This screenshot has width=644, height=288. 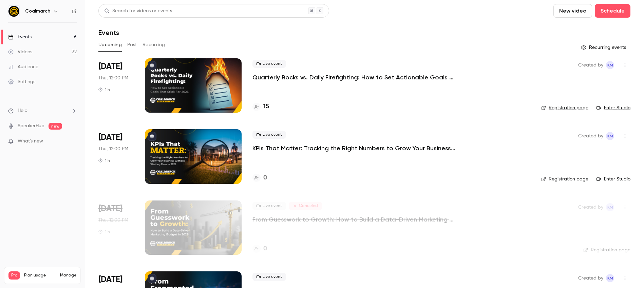 I want to click on h1: Events, so click(x=109, y=33).